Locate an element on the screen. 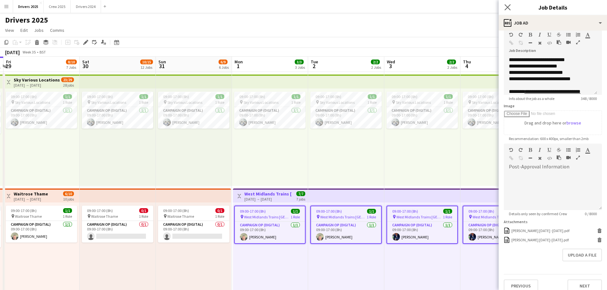 The height and width of the screenshot is (290, 607). button: Paste as plain text is located at coordinates (559, 158).